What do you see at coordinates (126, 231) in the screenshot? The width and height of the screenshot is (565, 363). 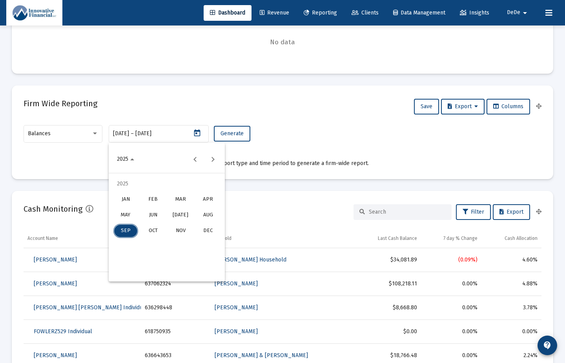 I see `button: 2025-09-01` at bounding box center [126, 231].